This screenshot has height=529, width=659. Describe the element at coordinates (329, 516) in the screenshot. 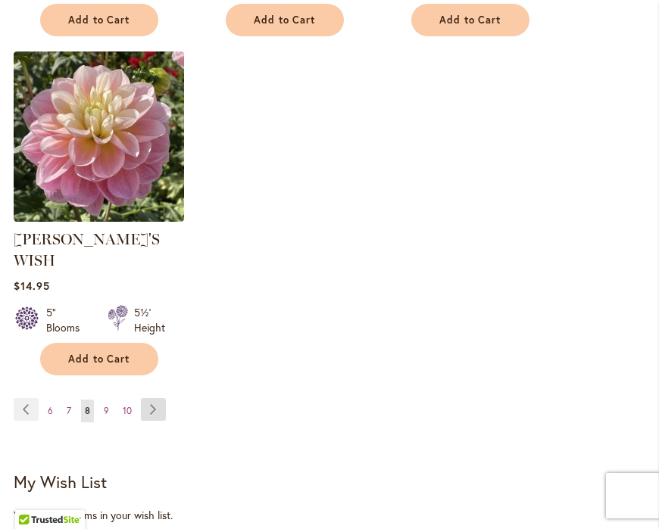

I see `div: You have no items in your wish list.` at that location.